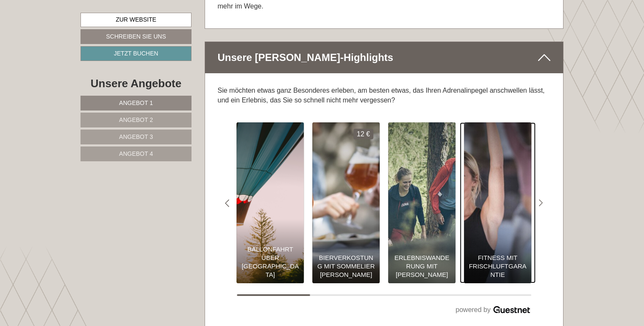 This screenshot has width=644, height=326. I want to click on a: Zur Website, so click(136, 20).